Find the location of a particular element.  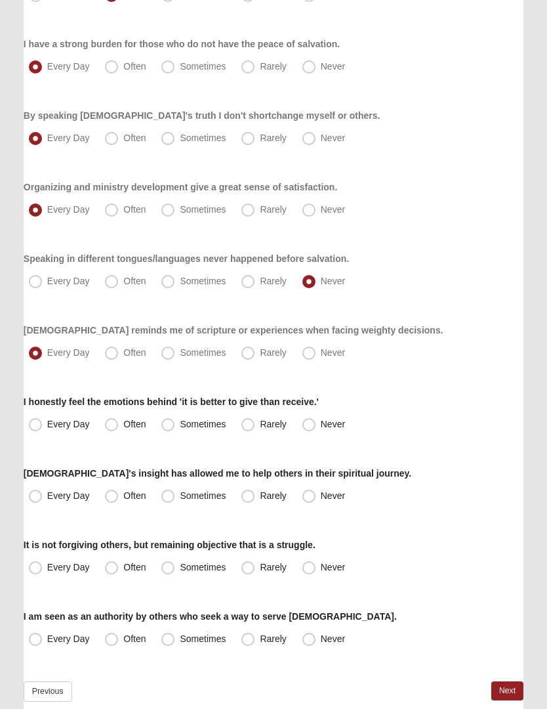

a: Previous is located at coordinates (48, 691).